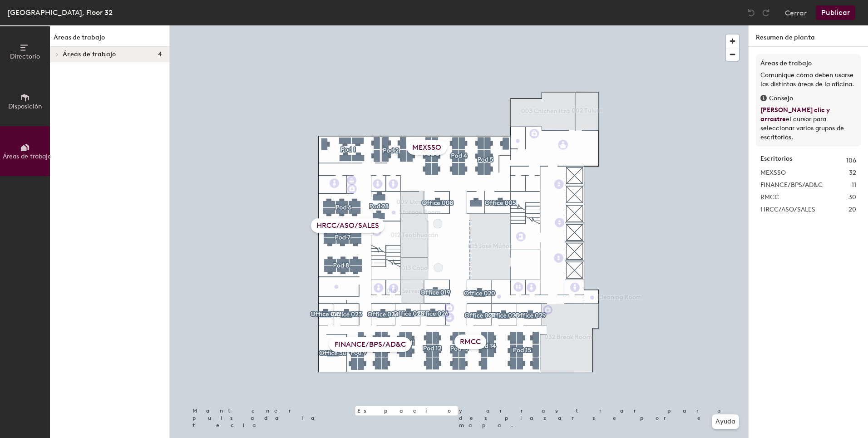  What do you see at coordinates (348, 226) in the screenshot?
I see `div: HRCC/ASO/SALES` at bounding box center [348, 226].